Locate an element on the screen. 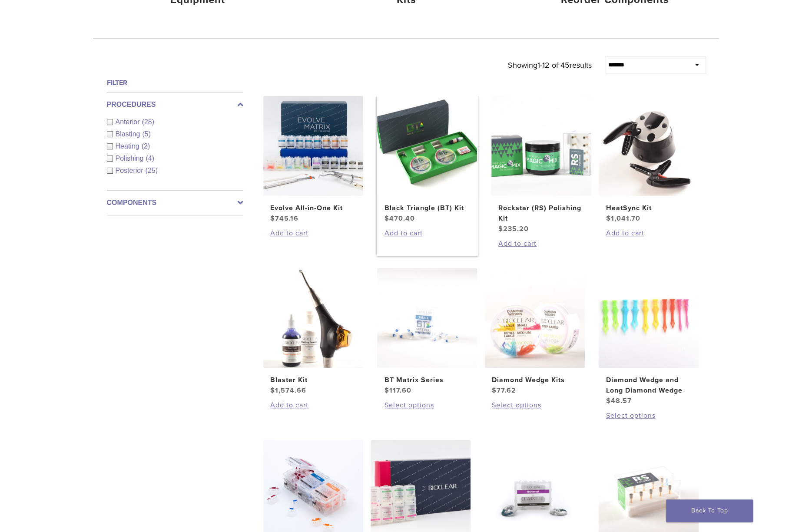  h2: Black Triangle (BT) Kit is located at coordinates (427, 208).